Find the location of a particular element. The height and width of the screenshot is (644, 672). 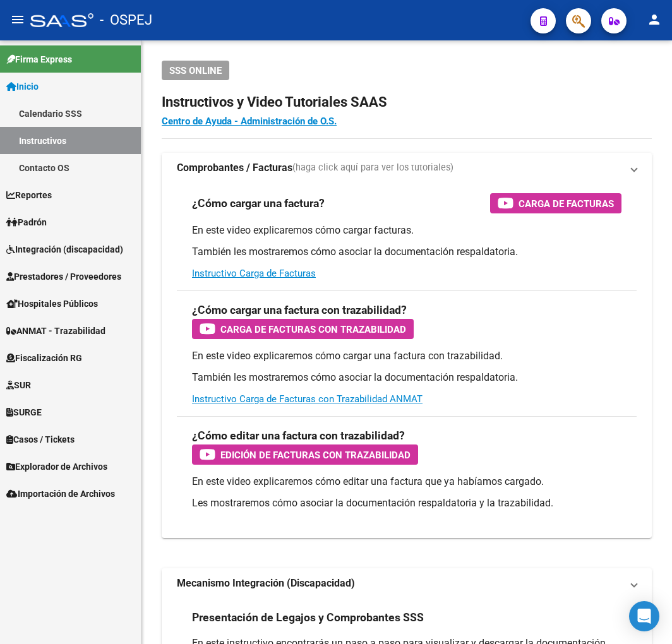

mat-expansion-panel-header: Mecanismo Integración (Discapacidad) is located at coordinates (407, 583).